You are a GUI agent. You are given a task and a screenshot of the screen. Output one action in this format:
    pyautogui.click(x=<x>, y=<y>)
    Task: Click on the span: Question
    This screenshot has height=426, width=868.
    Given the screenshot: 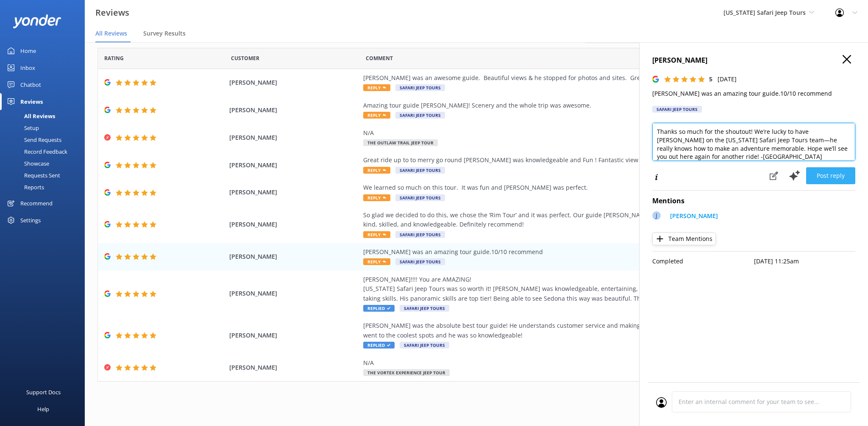 What is the action you would take?
    pyautogui.click(x=379, y=58)
    